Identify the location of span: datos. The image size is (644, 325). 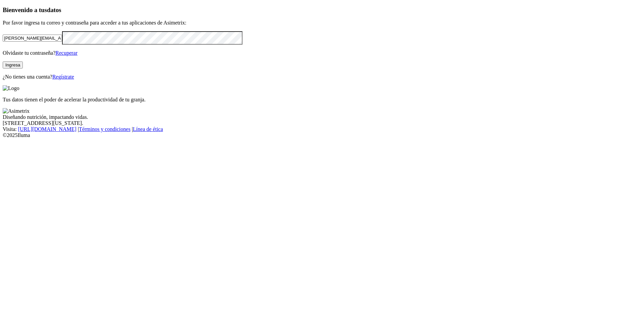
(54, 10).